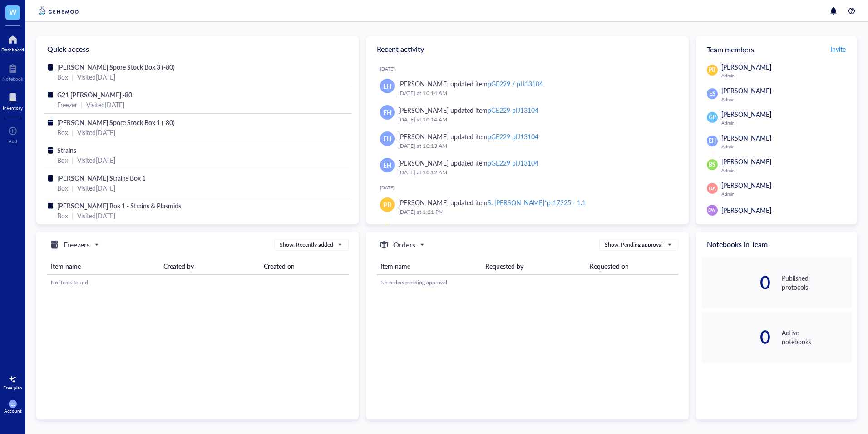  I want to click on th: Created by, so click(210, 266).